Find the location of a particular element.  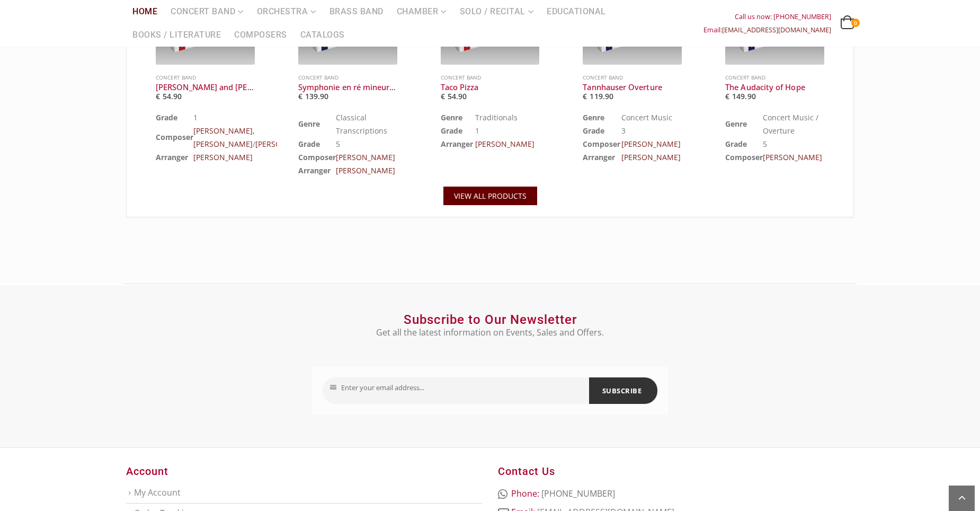

a: Taco Pizza is located at coordinates (490, 88).